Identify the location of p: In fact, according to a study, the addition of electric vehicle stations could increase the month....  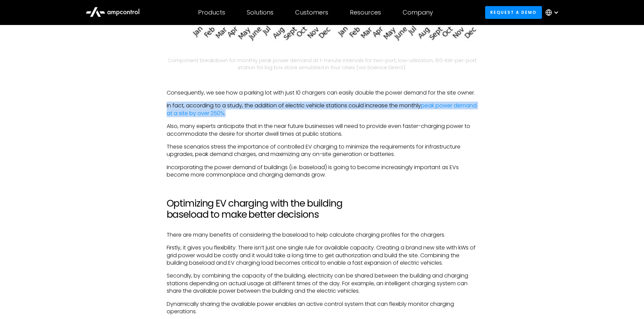
(322, 109).